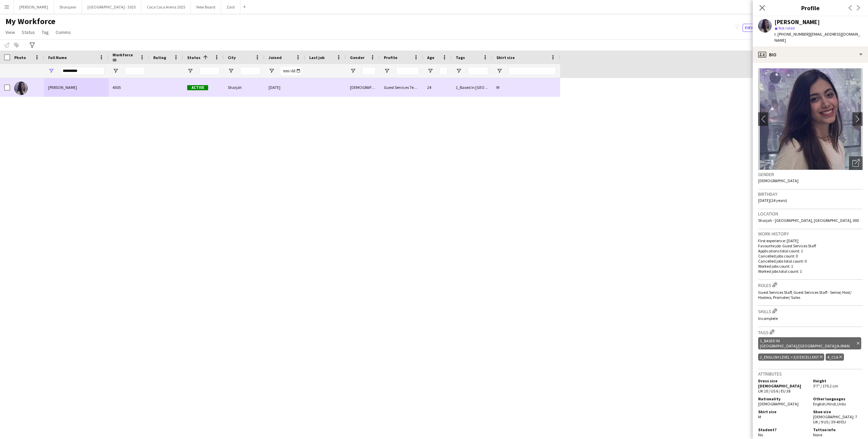 The image size is (868, 439). What do you see at coordinates (28, 32) in the screenshot?
I see `a: Status` at bounding box center [28, 32].